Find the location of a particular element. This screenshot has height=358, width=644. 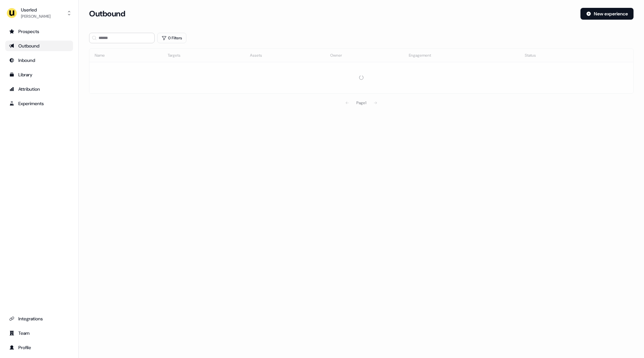

a: Go to profile is located at coordinates (39, 347).